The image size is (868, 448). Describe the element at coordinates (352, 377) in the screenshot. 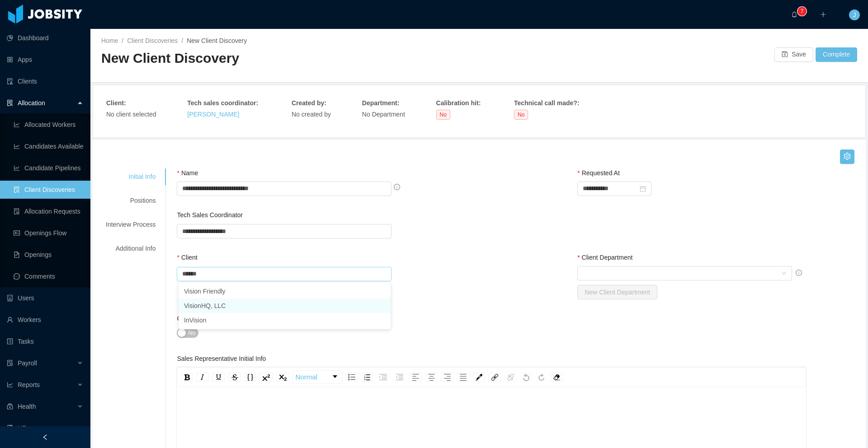

I see `div: Unordered` at that location.